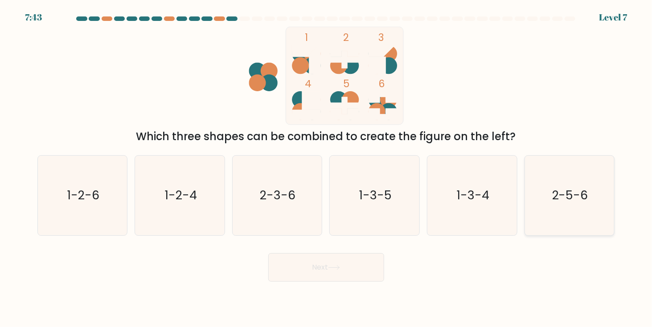  What do you see at coordinates (180, 195) in the screenshot?
I see `text: 1-2-4` at bounding box center [180, 195].